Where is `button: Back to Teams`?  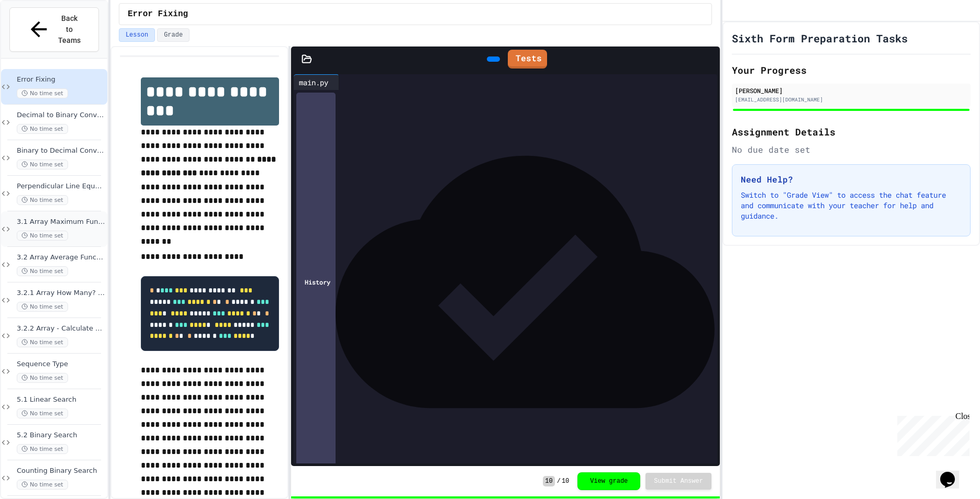
button: Back to Teams is located at coordinates (54, 29).